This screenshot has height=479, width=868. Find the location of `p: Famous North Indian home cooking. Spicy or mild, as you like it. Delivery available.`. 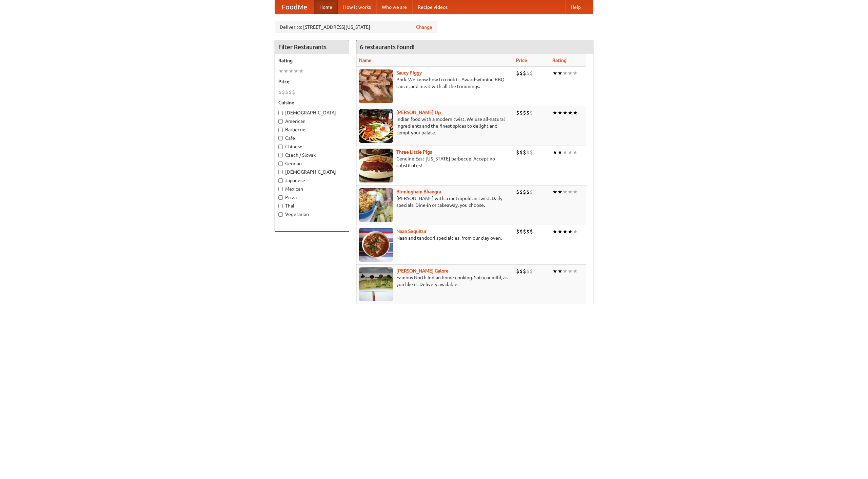

p: Famous North Indian home cooking. Spicy or mild, as you like it. Delivery available. is located at coordinates (435, 281).